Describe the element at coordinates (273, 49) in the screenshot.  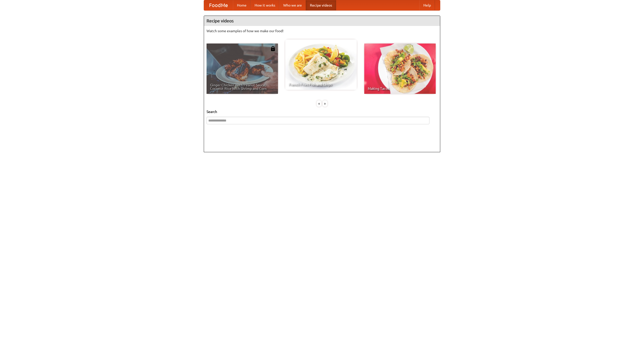
I see `img: 483408.png` at that location.